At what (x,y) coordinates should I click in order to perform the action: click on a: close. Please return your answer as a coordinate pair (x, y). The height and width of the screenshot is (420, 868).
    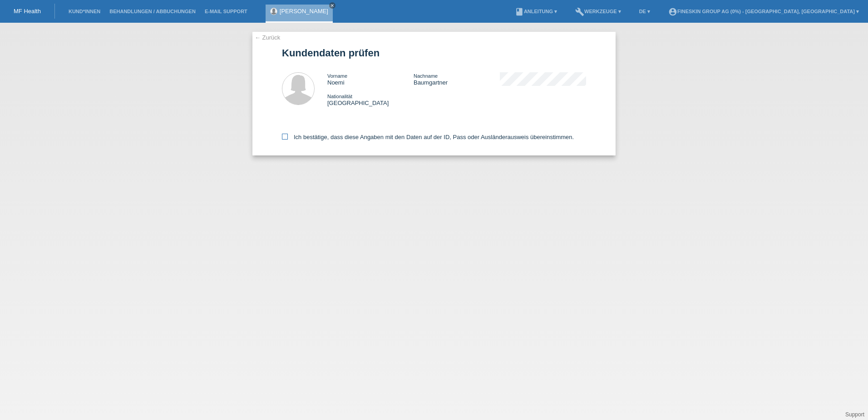
    Looking at the image, I should click on (333, 5).